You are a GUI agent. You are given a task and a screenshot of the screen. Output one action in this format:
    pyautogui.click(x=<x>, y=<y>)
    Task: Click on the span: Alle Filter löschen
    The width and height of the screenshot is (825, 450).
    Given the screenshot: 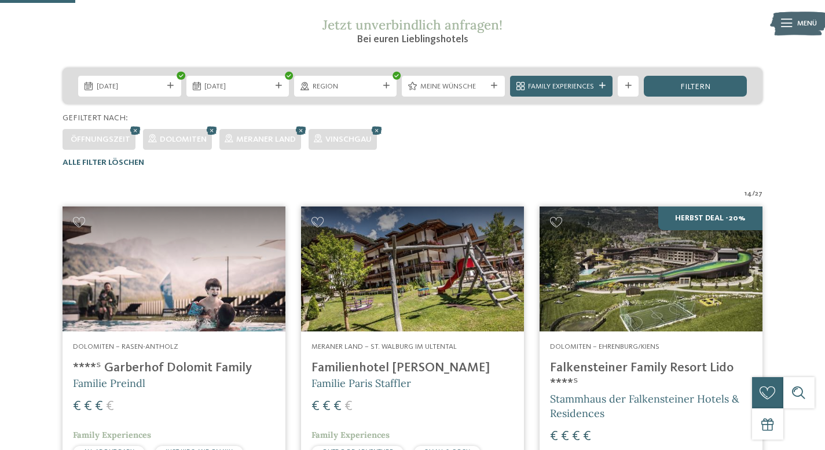 What is the action you would take?
    pyautogui.click(x=103, y=163)
    